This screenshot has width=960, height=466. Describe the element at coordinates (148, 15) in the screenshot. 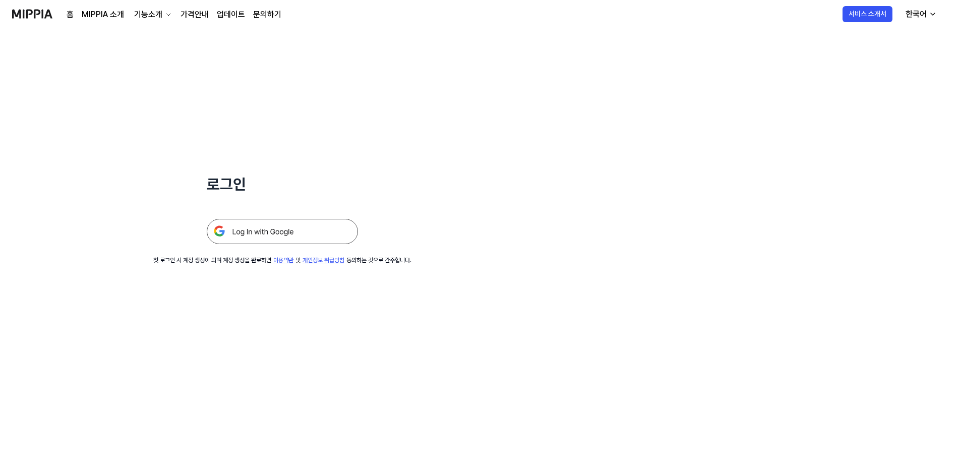

I see `div: 기능소개` at that location.